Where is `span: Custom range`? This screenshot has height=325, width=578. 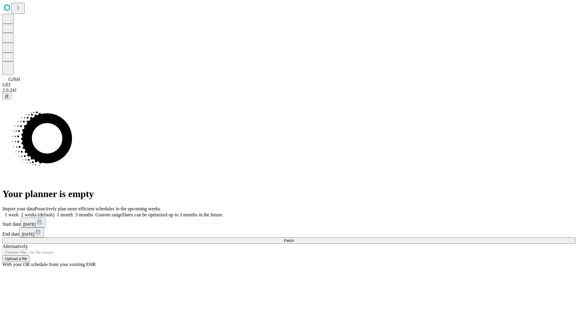
span: Custom range is located at coordinates (109, 215).